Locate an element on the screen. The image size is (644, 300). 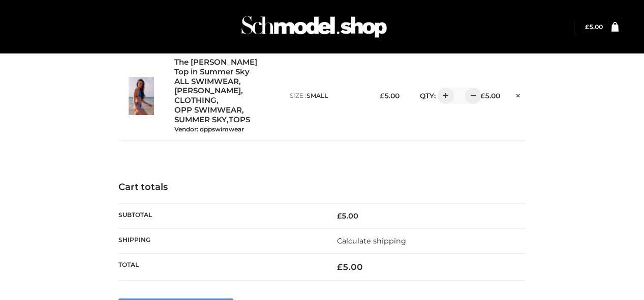
a: TOPS is located at coordinates (239, 120).